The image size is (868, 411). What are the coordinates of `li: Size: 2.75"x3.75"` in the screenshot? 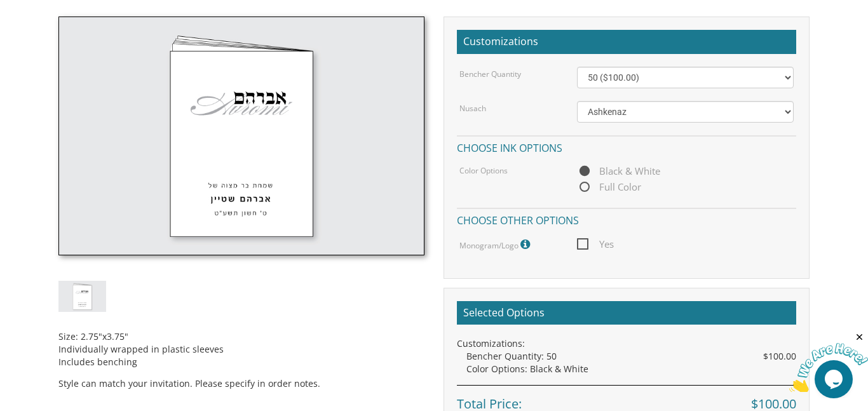 It's located at (242, 337).